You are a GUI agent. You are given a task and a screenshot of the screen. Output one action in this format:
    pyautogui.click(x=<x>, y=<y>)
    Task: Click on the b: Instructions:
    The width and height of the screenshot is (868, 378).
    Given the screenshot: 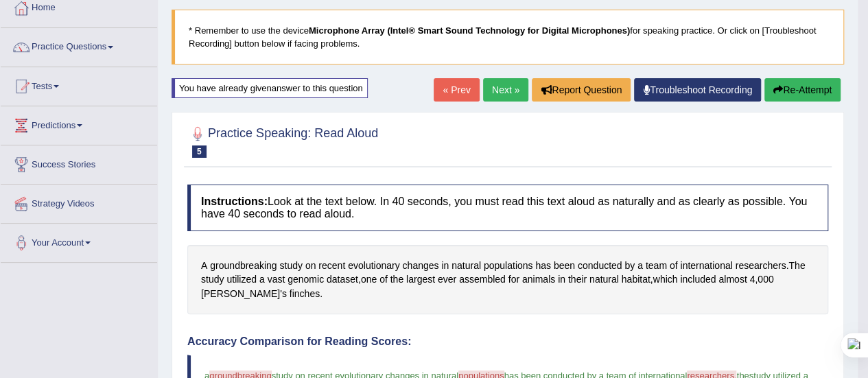 What is the action you would take?
    pyautogui.click(x=234, y=201)
    